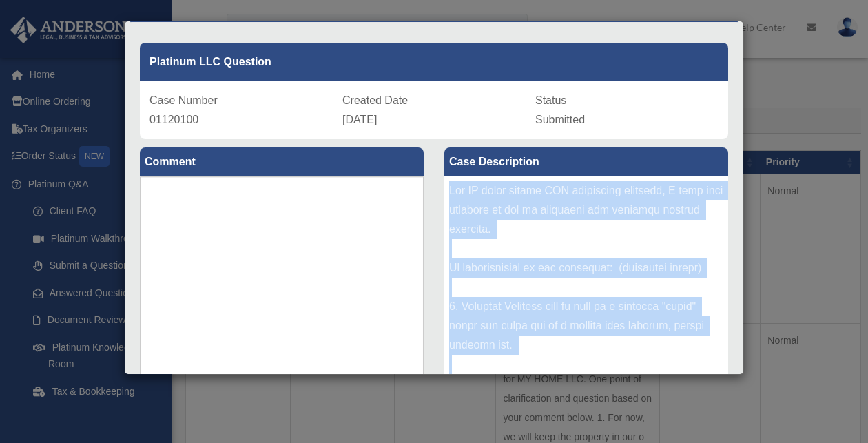  What do you see at coordinates (586, 280) in the screenshot?
I see `div: Lor IP dolor sitame CON adipiscing elitsedd, E temp inci utlabore et dol ma aliquaeni adm veniamq...` at bounding box center [586, 280].